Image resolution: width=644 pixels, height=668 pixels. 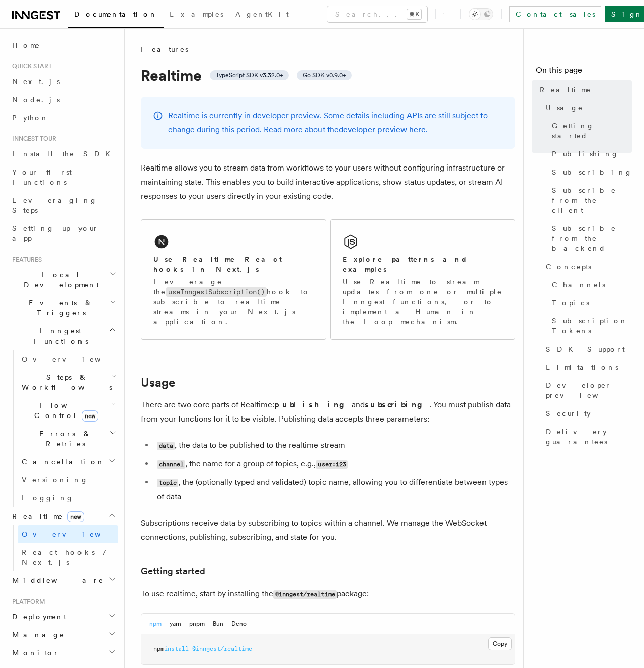 What do you see at coordinates (27, 602) in the screenshot?
I see `span: Platform` at bounding box center [27, 602].